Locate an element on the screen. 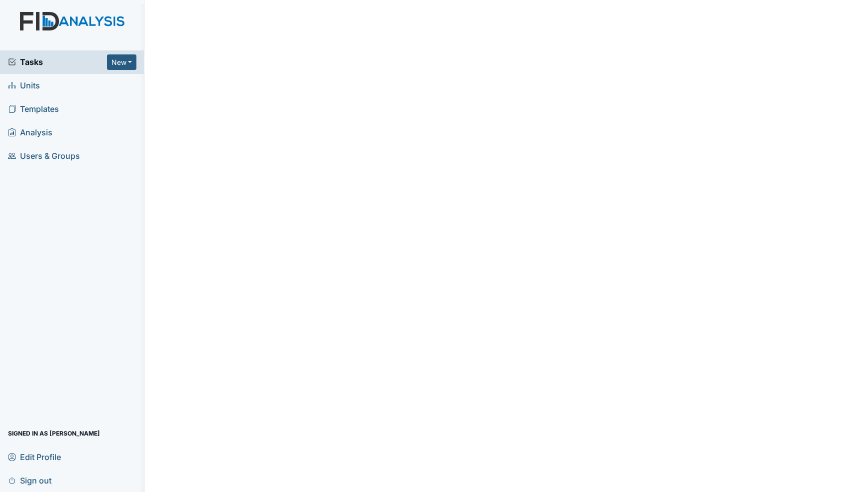 The width and height of the screenshot is (868, 492). button: New is located at coordinates (122, 62).